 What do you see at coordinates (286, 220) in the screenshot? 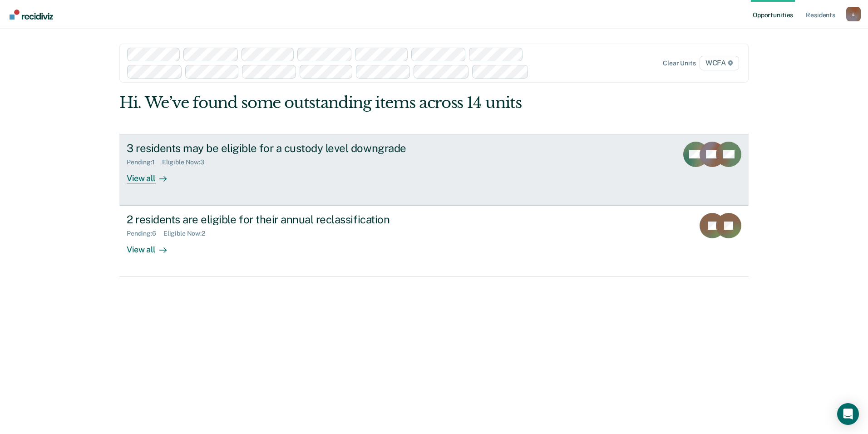
I see `div: 2 residents are eligible for their annual reclassification` at bounding box center [286, 220].